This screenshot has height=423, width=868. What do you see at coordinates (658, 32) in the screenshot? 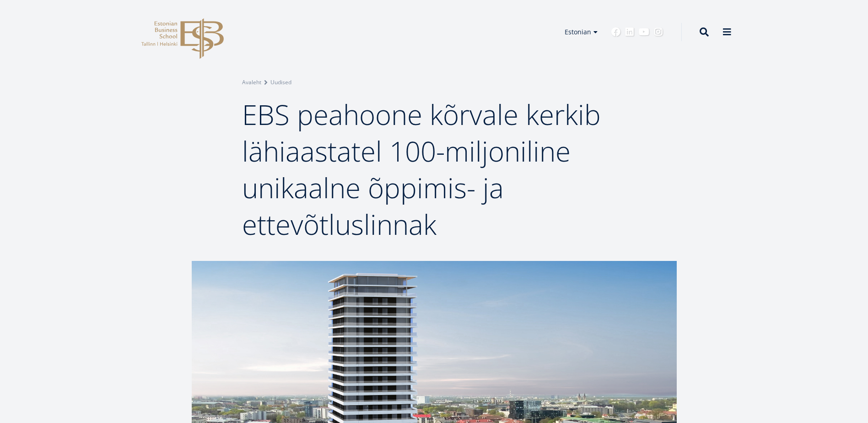
I see `a: Instagram` at bounding box center [658, 32].